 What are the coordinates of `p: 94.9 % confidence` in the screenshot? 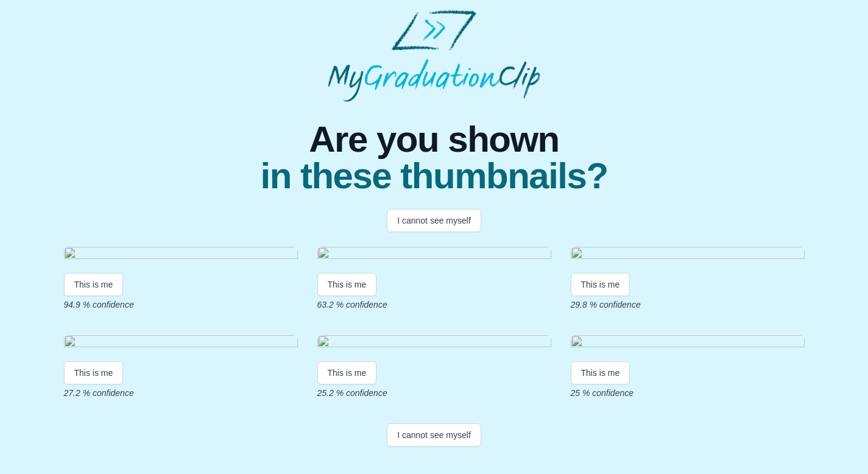 It's located at (181, 304).